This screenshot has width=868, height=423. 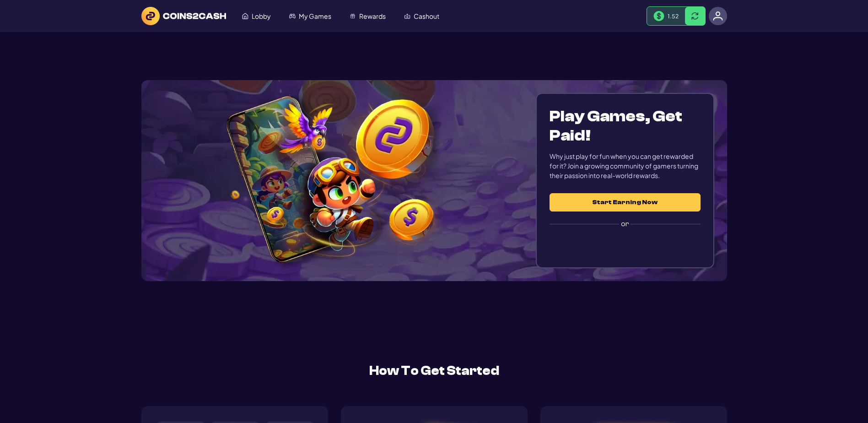 What do you see at coordinates (367, 16) in the screenshot?
I see `a: Rewards` at bounding box center [367, 16].